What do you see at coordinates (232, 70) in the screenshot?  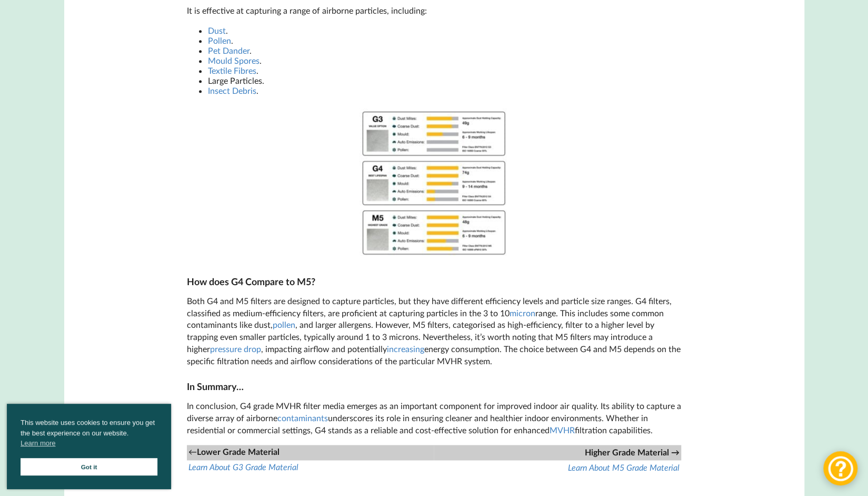 I see `a: Textile Fibres` at bounding box center [232, 70].